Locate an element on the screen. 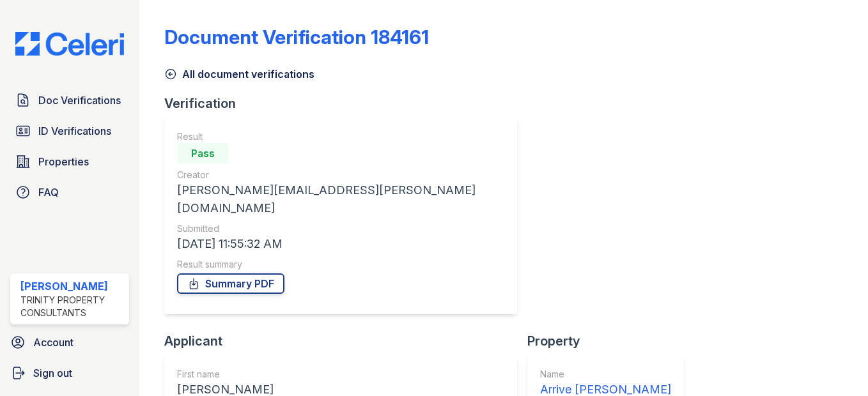 Image resolution: width=868 pixels, height=396 pixels. div: Pass is located at coordinates (203, 153).